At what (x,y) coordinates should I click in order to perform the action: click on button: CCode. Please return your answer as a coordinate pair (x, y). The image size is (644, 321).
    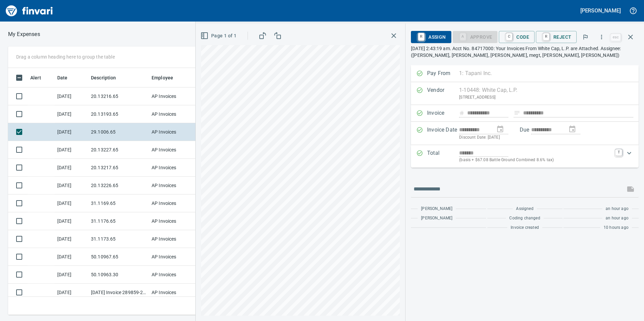
    Looking at the image, I should click on (517, 37).